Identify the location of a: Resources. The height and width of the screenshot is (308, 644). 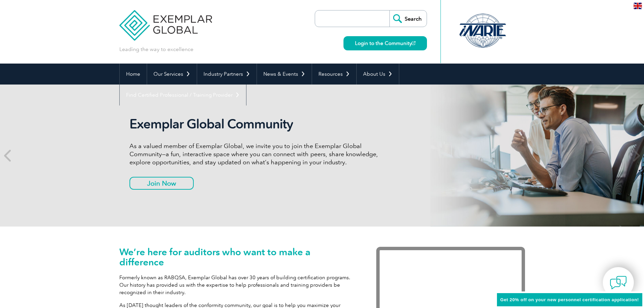
(334, 74).